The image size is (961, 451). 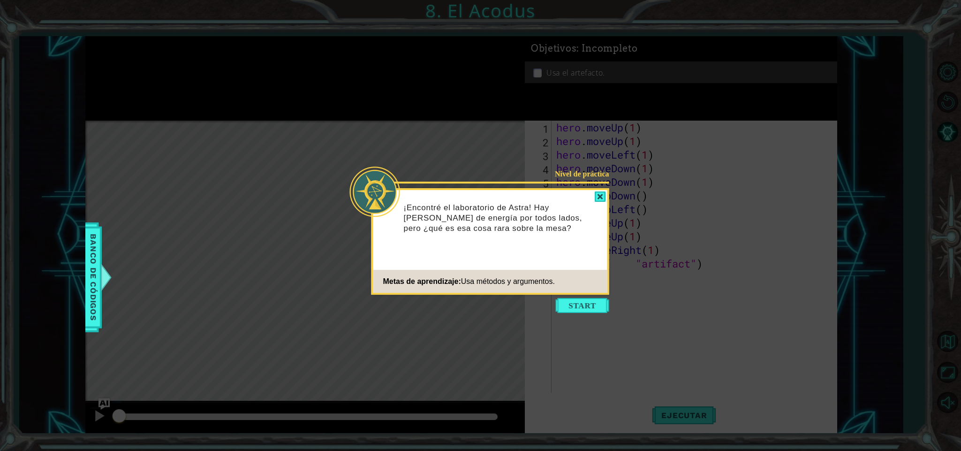 I want to click on span: Banco de códigos, so click(x=93, y=277).